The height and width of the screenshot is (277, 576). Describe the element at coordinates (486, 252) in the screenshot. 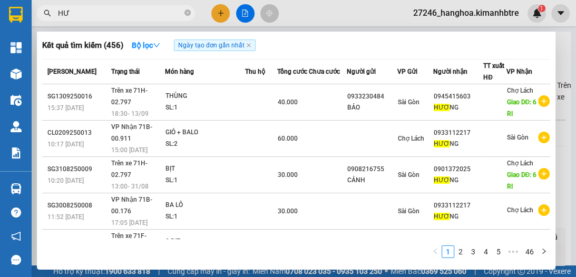

I see `a: 4` at that location.